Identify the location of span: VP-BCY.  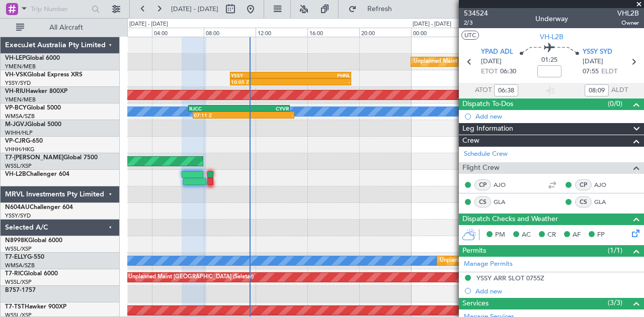
(15, 108).